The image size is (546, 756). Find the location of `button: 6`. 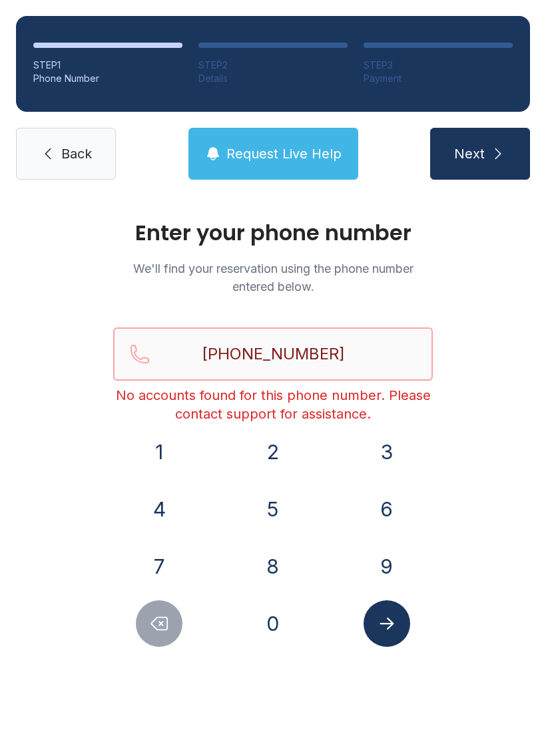

button: 6 is located at coordinates (387, 509).